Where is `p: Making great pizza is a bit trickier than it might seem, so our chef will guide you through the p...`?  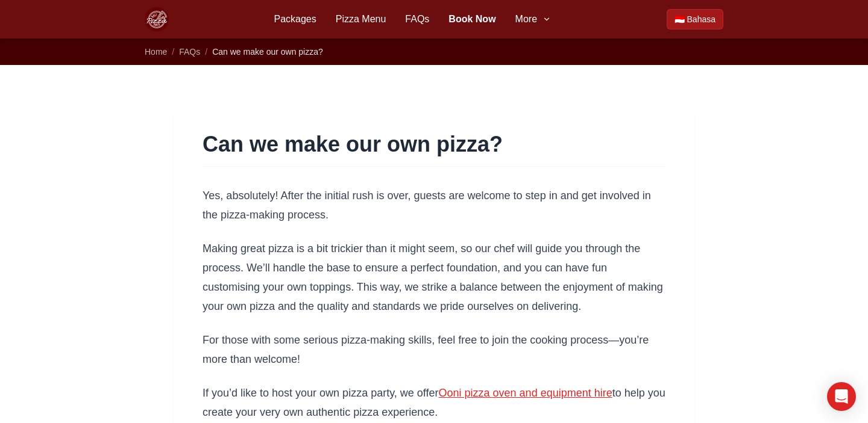 p: Making great pizza is a bit trickier than it might seem, so our chef will guide you through the p... is located at coordinates (434, 278).